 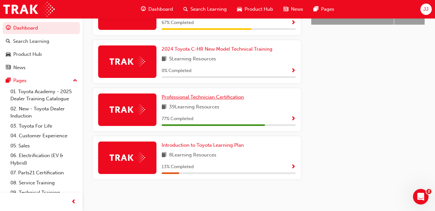 I want to click on a: 2024 Toyota C-HR New Model Technical Training, so click(x=218, y=49).